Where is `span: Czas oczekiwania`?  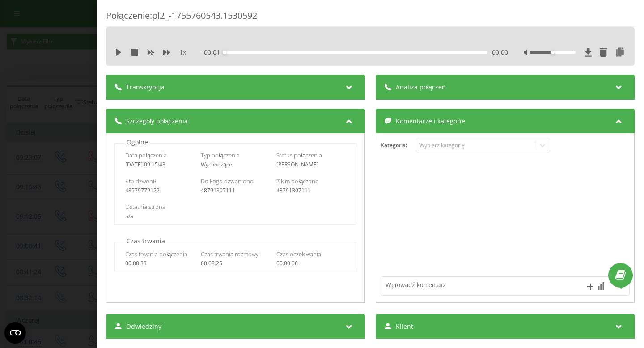 span: Czas oczekiwania is located at coordinates (299, 254).